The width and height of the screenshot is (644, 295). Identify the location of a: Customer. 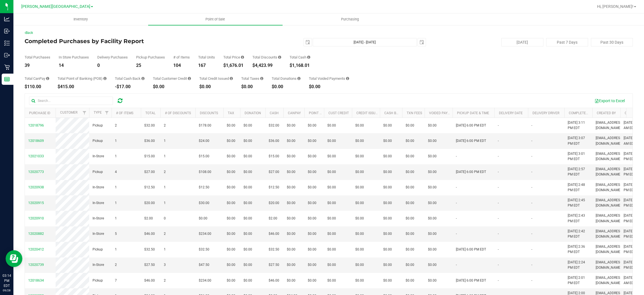
(69, 113).